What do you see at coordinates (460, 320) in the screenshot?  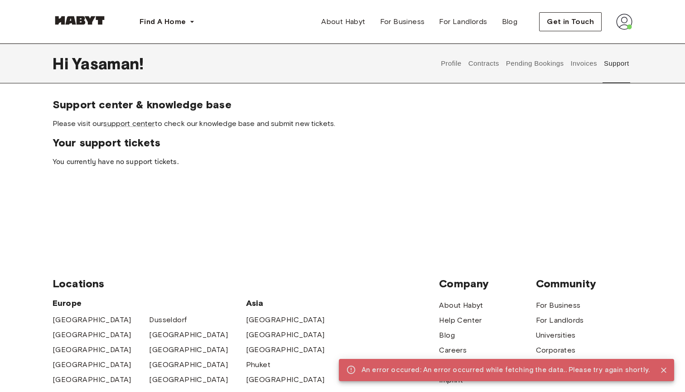 I see `a: Help Center` at bounding box center [460, 320].